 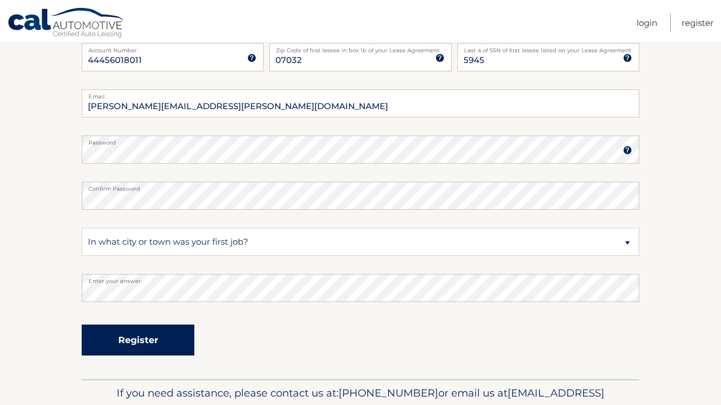 What do you see at coordinates (360, 94) in the screenshot?
I see `label: Email` at bounding box center [360, 94].